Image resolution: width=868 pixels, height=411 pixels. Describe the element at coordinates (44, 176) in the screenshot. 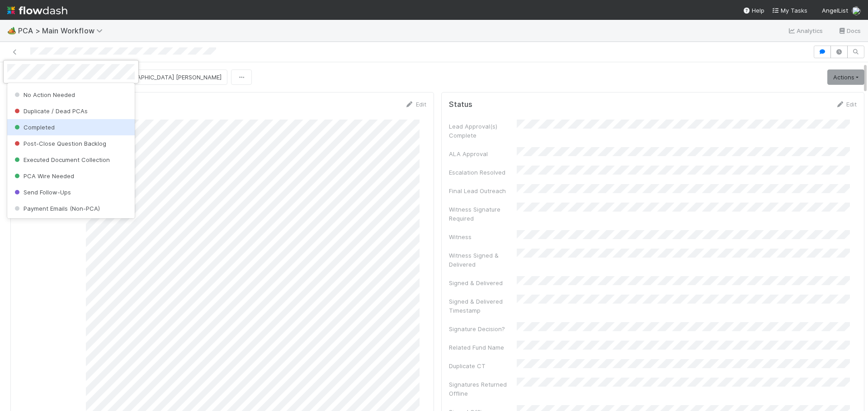

I see `span: PCA Wire Needed` at that location.